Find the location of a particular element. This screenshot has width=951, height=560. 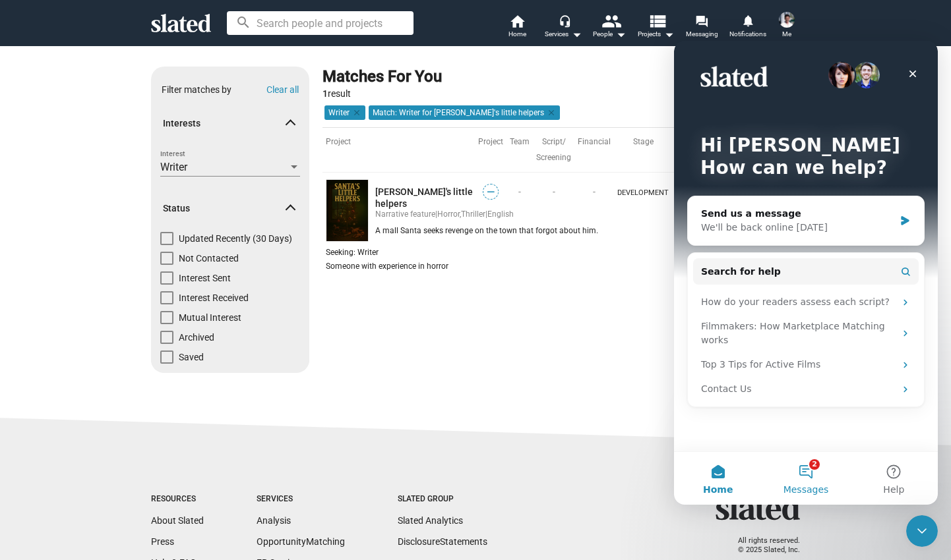

a: Press is located at coordinates (162, 542).